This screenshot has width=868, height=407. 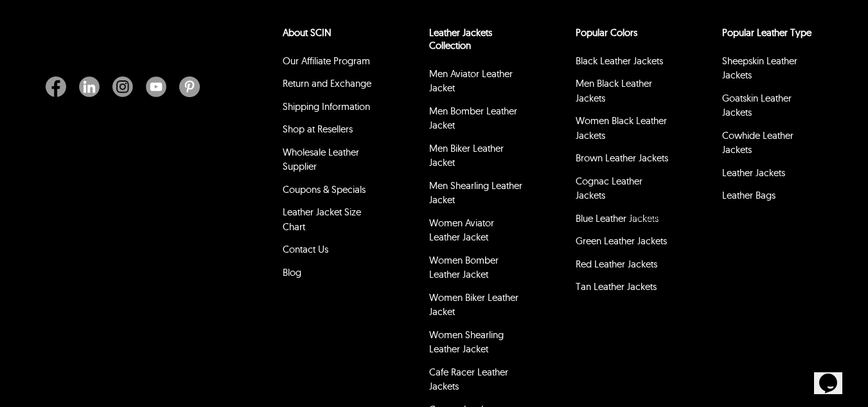 What do you see at coordinates (769, 108) in the screenshot?
I see `li: Goatskin Leather Jackets` at bounding box center [769, 108].